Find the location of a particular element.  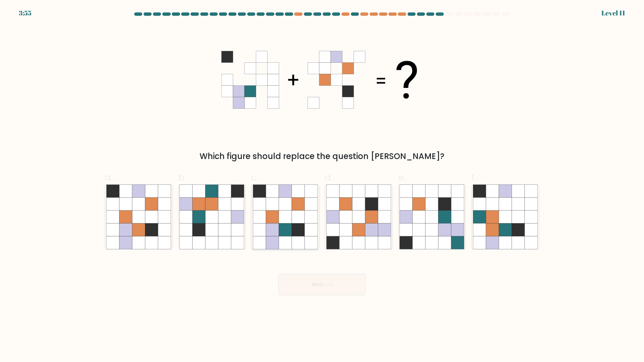

div: Level 11 is located at coordinates (613, 13).